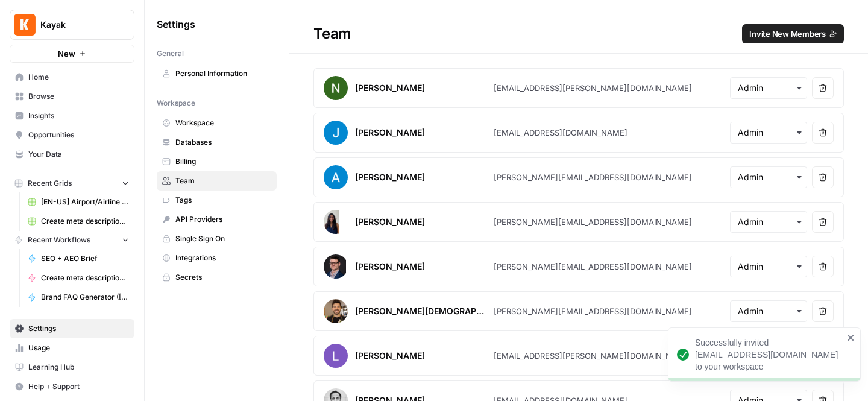 This screenshot has width=868, height=401. Describe the element at coordinates (79, 348) in the screenshot. I see `span: Usage` at that location.